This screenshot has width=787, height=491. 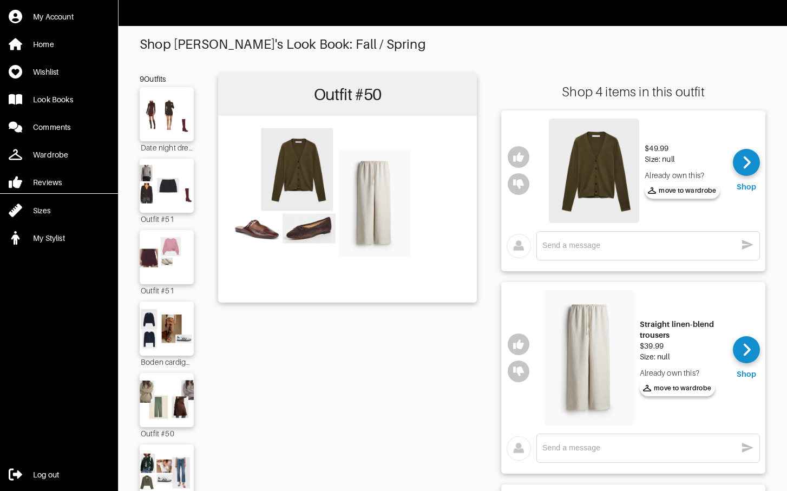 I want to click on div: My Account, so click(x=53, y=17).